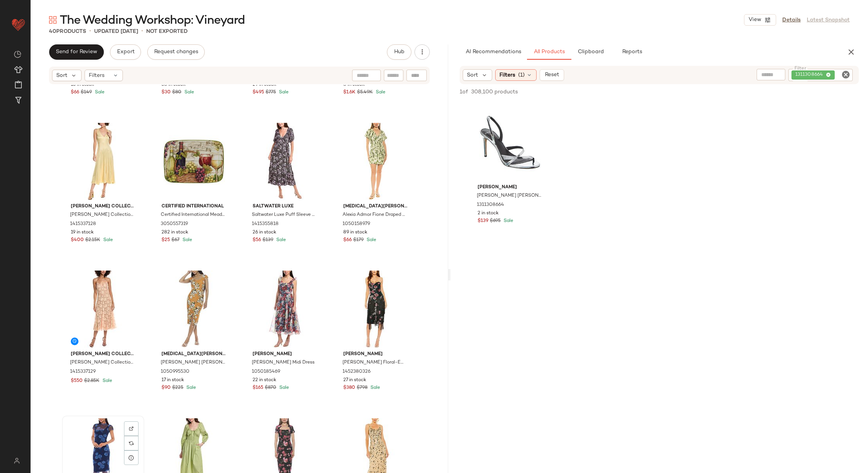  Describe the element at coordinates (356, 372) in the screenshot. I see `span: 1452380326` at that location.